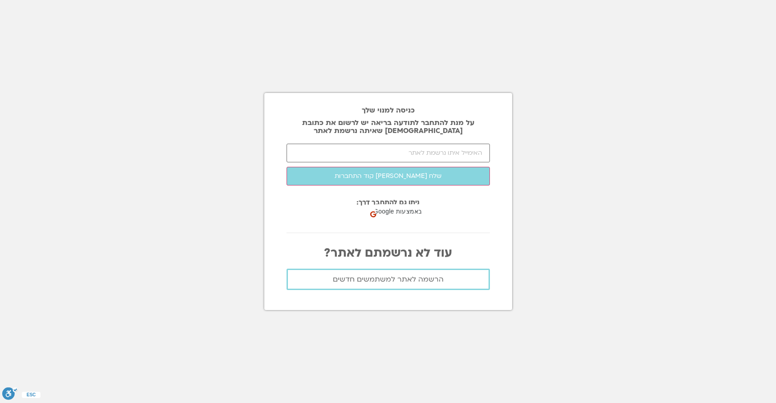  Describe the element at coordinates (412, 211) in the screenshot. I see `div: כניסה באמצעות Google` at that location.